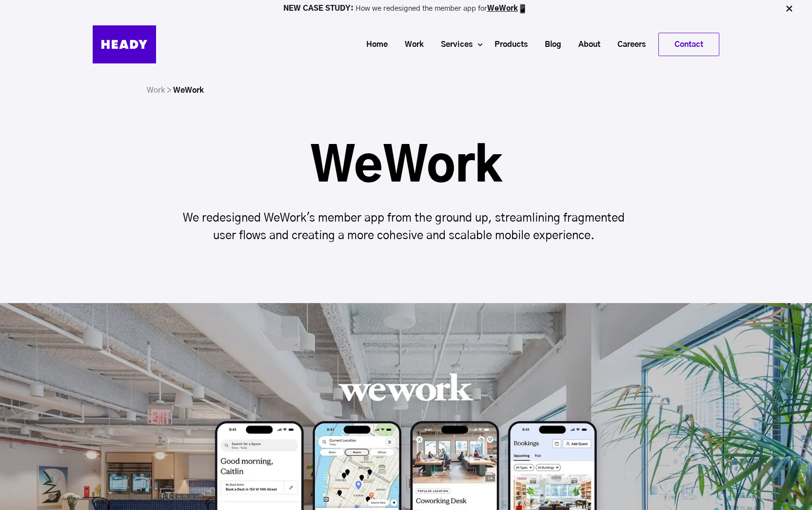  I want to click on a: Blog, so click(549, 45).